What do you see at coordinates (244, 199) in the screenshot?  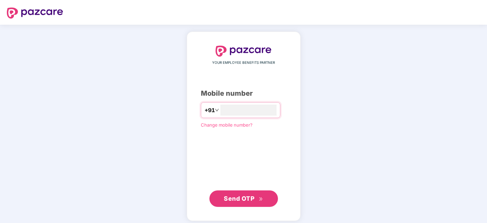 I see `button: Send OTPdouble-right` at bounding box center [244, 199].